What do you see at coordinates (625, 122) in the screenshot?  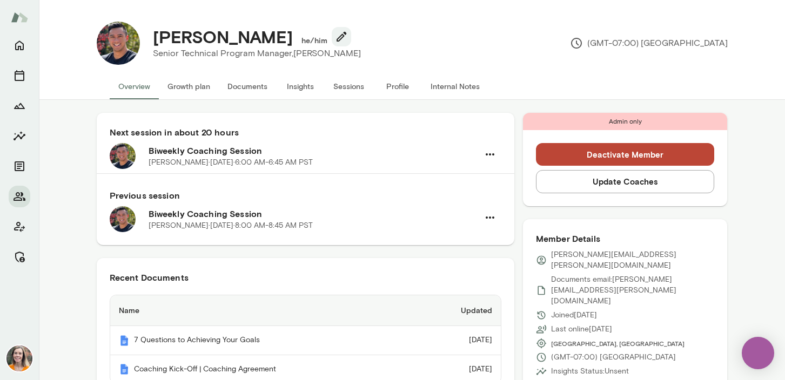 I see `div: Admin only` at bounding box center [625, 122].